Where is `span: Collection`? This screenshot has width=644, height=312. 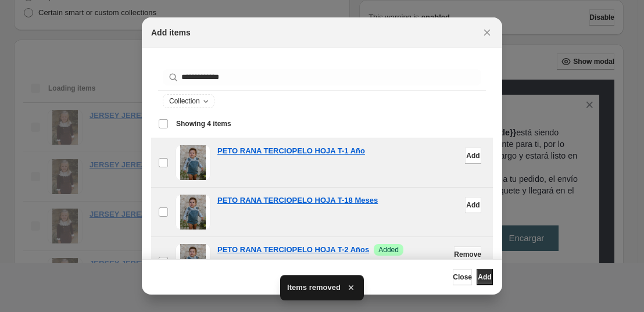 span: Collection is located at coordinates (184, 101).